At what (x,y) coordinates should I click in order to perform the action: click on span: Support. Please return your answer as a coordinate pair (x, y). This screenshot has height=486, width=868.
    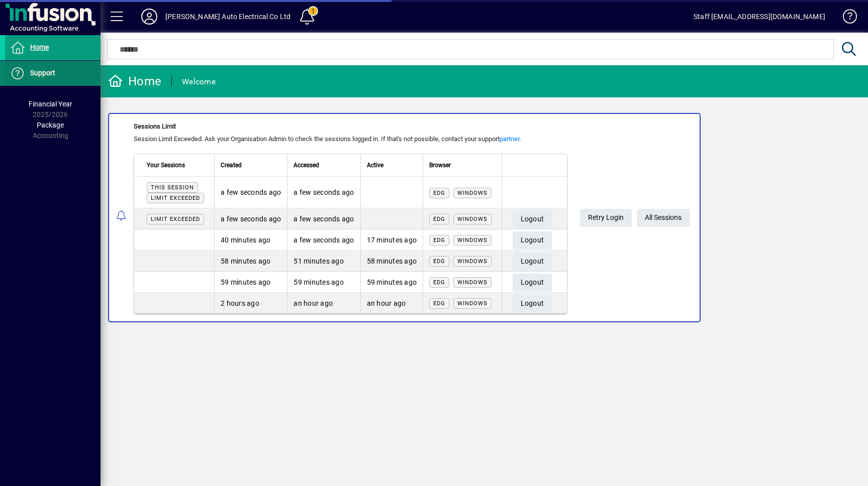
    Looking at the image, I should click on (43, 73).